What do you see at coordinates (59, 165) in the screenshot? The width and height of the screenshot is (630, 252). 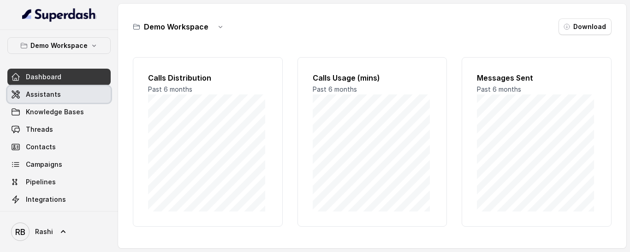 I see `a: Campaigns` at bounding box center [59, 165].